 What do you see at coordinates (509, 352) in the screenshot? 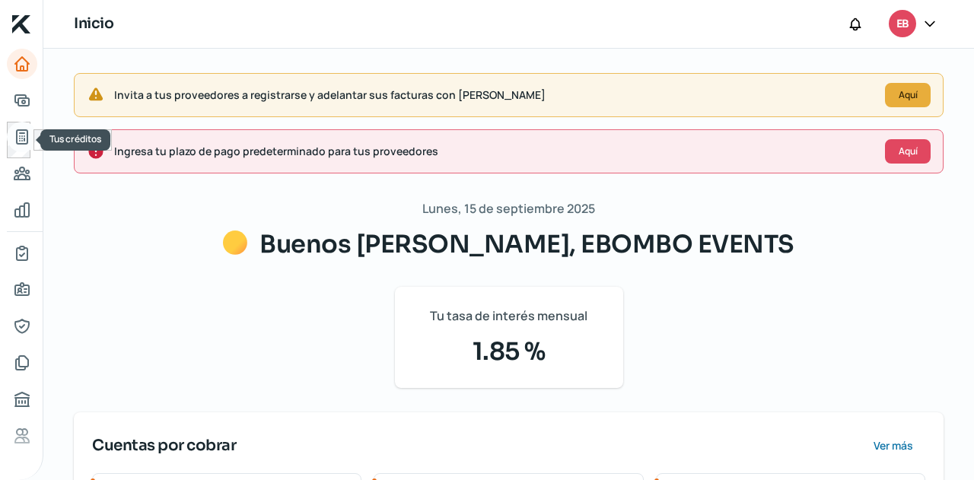
I see `span: 1.85 %` at bounding box center [509, 352].